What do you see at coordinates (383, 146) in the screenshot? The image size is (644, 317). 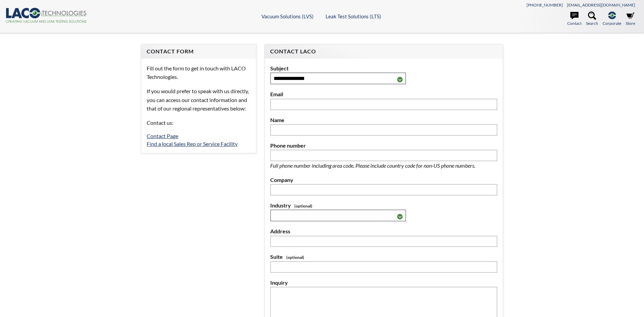 I see `label: Phone number` at bounding box center [383, 146].